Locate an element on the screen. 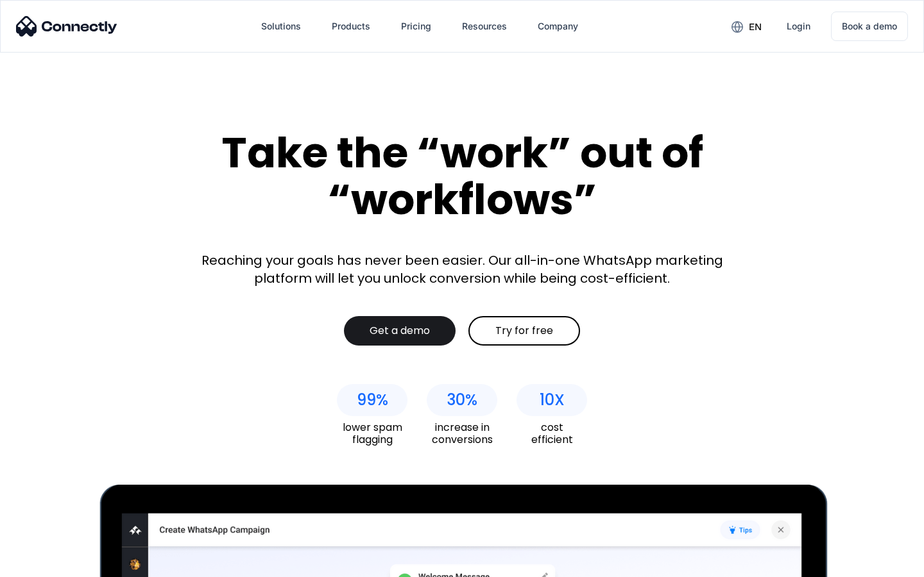 The image size is (924, 577). a: Pricing is located at coordinates (416, 26).